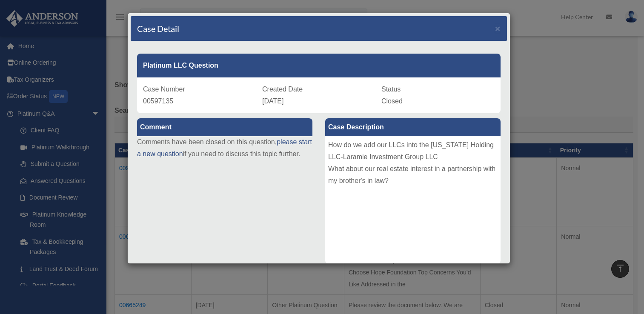 This screenshot has height=314, width=644. Describe the element at coordinates (319, 66) in the screenshot. I see `div: Platinum LLC Question` at that location.